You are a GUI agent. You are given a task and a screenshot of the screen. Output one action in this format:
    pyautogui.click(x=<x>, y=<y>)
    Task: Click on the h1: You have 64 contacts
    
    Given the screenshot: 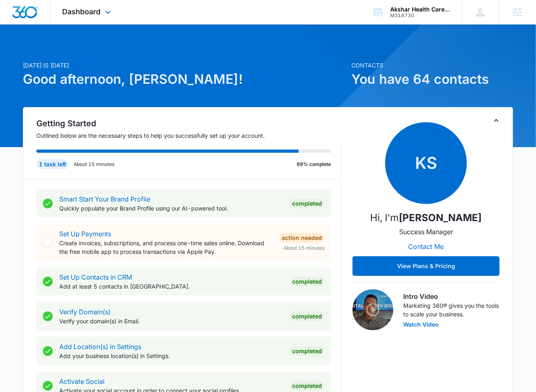 What is the action you would take?
    pyautogui.click(x=432, y=80)
    